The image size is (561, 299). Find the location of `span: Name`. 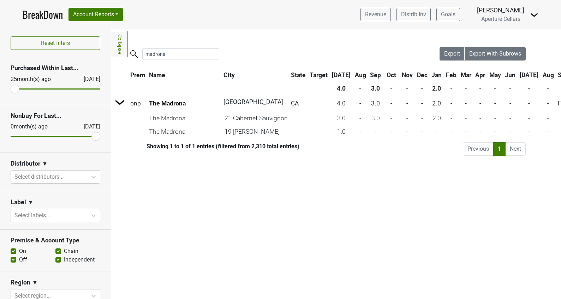

span: Name is located at coordinates (157, 75).